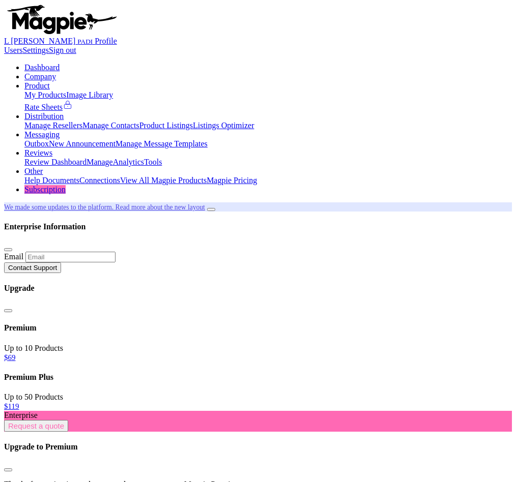 Image resolution: width=516 pixels, height=482 pixels. What do you see at coordinates (85, 41) in the screenshot?
I see `small: PADI` at bounding box center [85, 41].